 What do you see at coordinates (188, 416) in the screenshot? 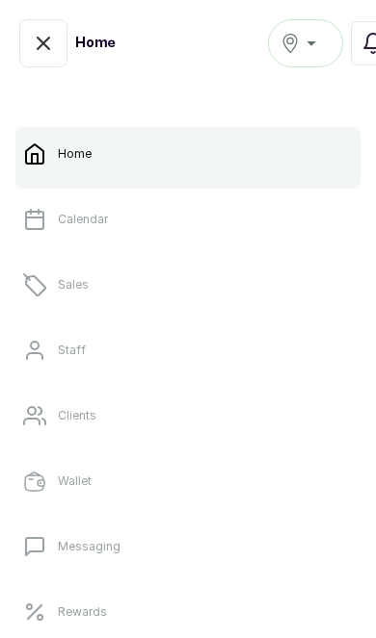
I see `a: Clients` at bounding box center [188, 416].